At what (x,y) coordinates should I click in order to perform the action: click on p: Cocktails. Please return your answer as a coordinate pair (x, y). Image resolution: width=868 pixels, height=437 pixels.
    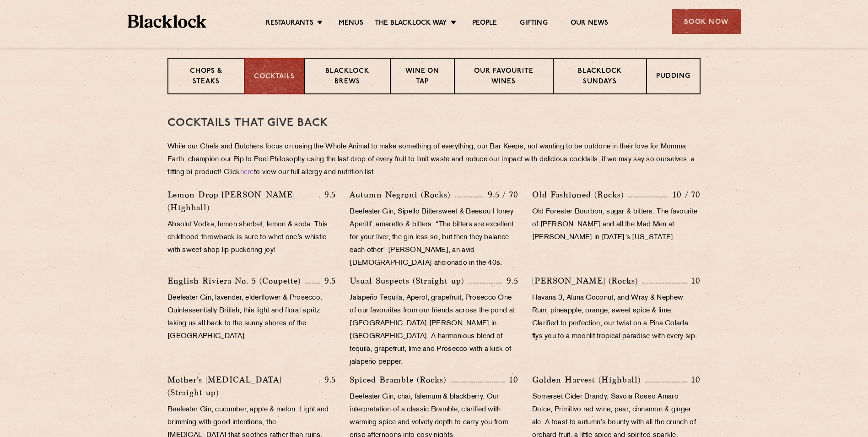
    Looking at the image, I should click on (274, 77).